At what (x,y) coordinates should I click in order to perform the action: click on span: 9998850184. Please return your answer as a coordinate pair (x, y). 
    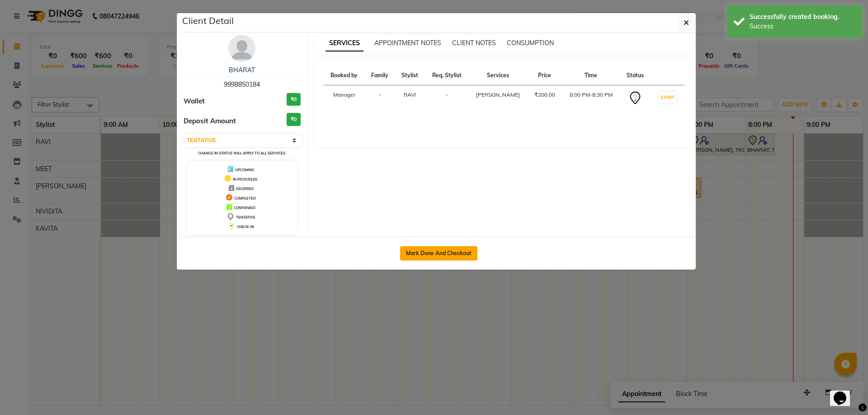
    Looking at the image, I should click on (242, 84).